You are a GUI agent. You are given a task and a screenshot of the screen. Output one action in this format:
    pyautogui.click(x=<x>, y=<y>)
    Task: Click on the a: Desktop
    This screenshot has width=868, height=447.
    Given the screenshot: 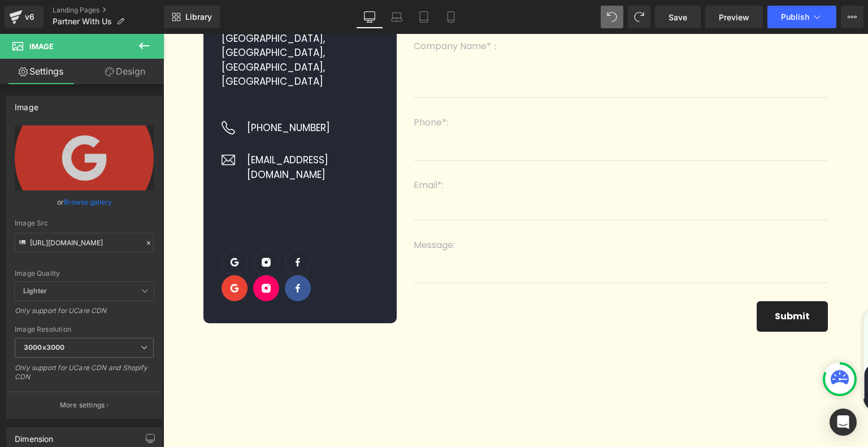 What is the action you would take?
    pyautogui.click(x=370, y=17)
    